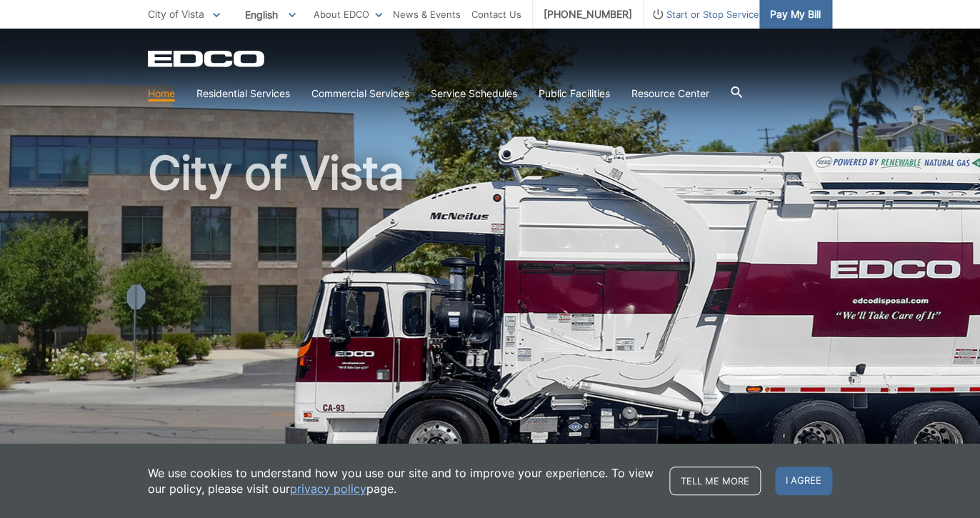 This screenshot has height=518, width=980. What do you see at coordinates (270, 14) in the screenshot?
I see `span: English` at bounding box center [270, 14].